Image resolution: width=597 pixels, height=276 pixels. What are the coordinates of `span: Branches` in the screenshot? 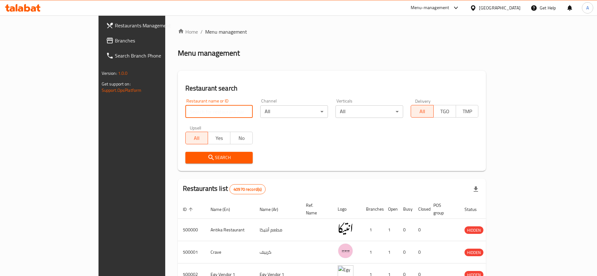 It's located at (154, 41).